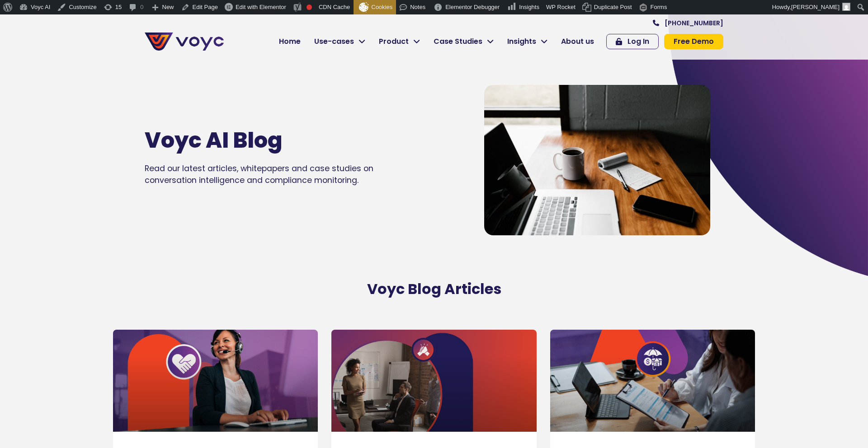  I want to click on a: Case Studies, so click(463, 41).